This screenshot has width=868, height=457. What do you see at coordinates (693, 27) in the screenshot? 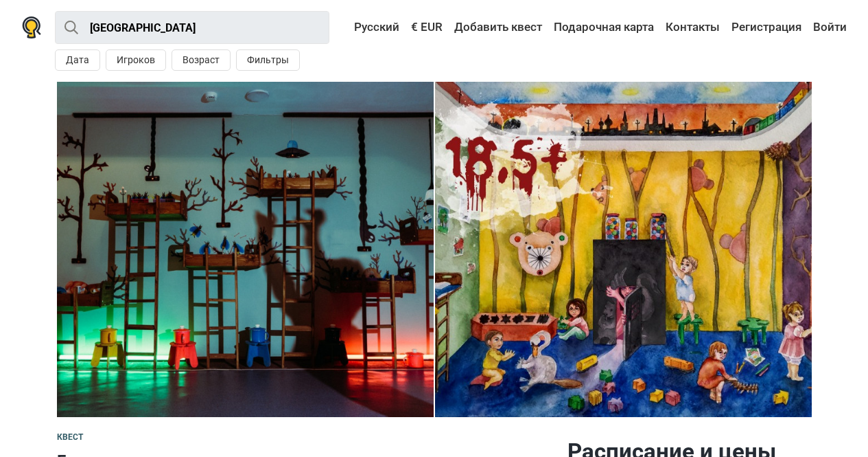
I see `a: Контакты` at bounding box center [693, 27].